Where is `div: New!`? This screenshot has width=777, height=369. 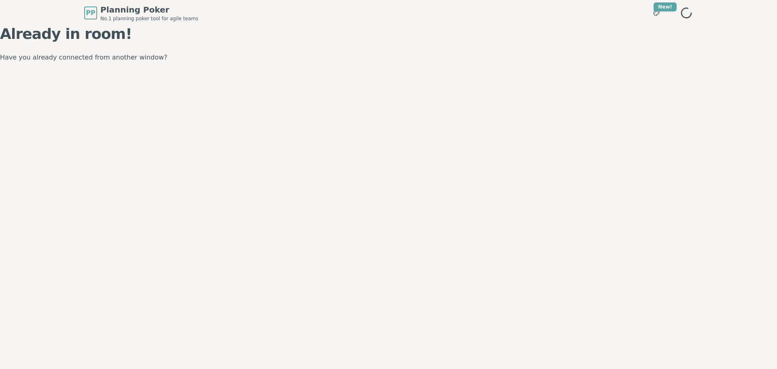
div: New! is located at coordinates (665, 7).